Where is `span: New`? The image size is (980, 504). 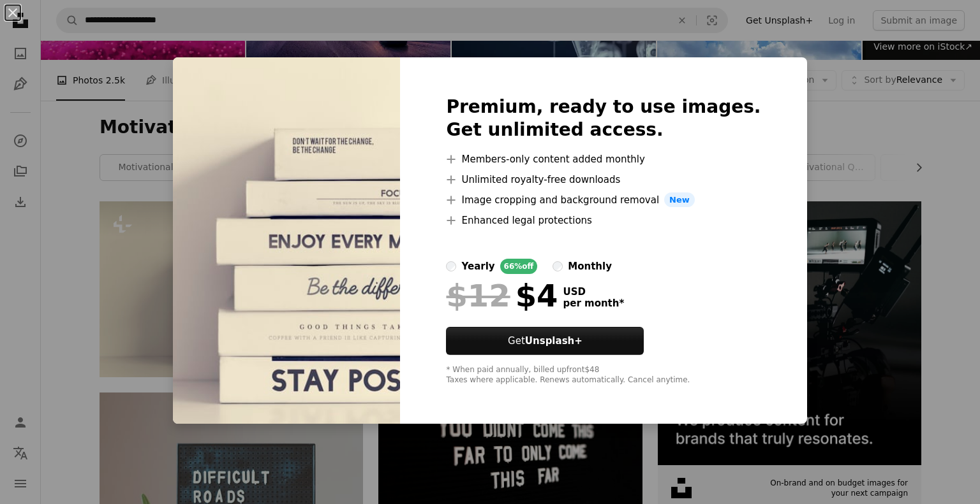 span: New is located at coordinates (680, 200).